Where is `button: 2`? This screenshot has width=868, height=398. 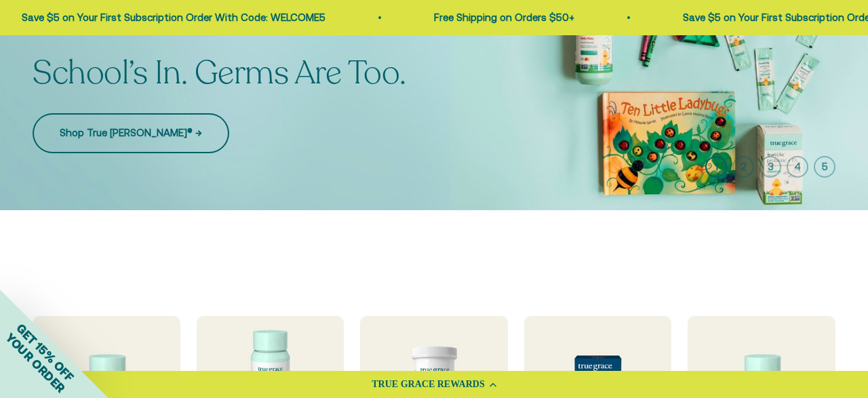
button: 2 is located at coordinates (743, 167).